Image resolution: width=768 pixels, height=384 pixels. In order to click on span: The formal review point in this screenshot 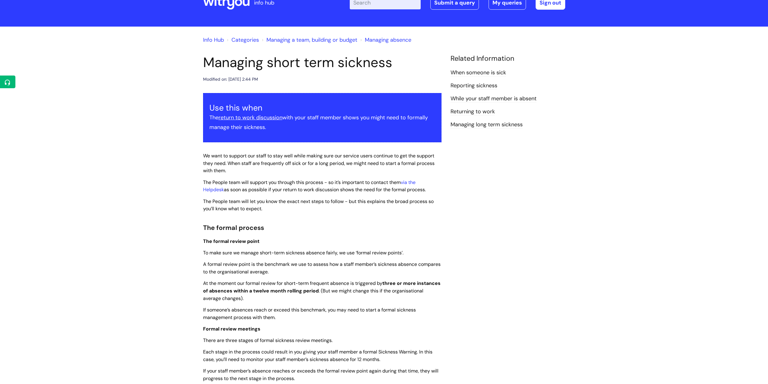, I will do `click(231, 241)`.